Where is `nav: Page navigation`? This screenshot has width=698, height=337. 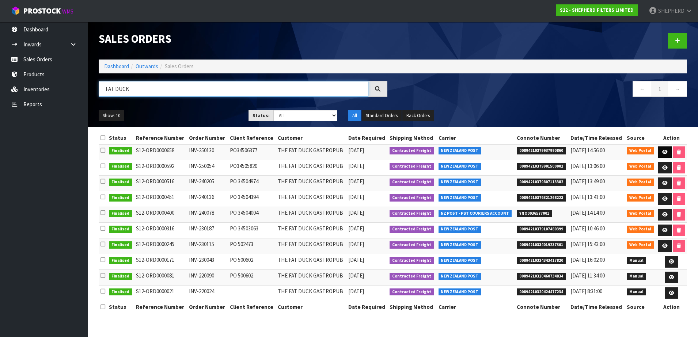 nav: Page navigation is located at coordinates (543, 90).